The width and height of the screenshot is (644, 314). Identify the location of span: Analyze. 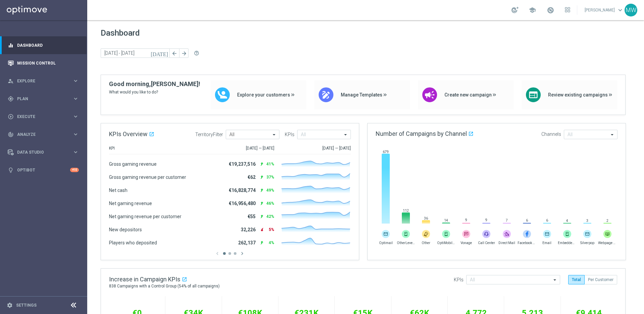
(45, 134).